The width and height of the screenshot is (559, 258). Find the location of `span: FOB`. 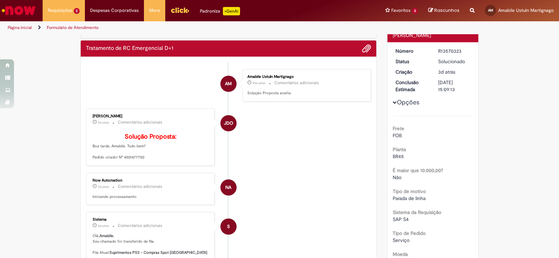

span: FOB is located at coordinates (398, 136).